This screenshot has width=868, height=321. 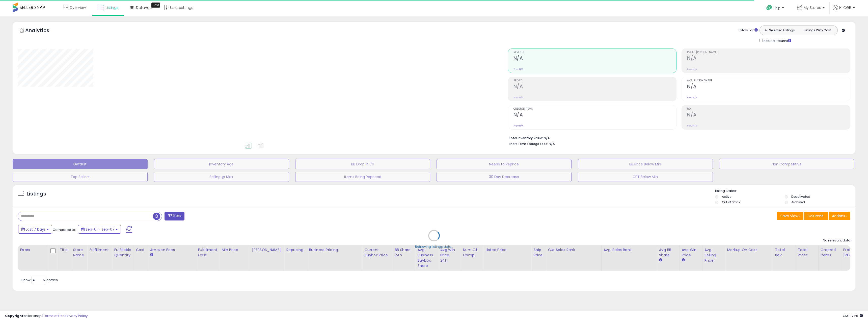 What do you see at coordinates (678, 138) in the screenshot?
I see `li: N/A` at bounding box center [678, 138].